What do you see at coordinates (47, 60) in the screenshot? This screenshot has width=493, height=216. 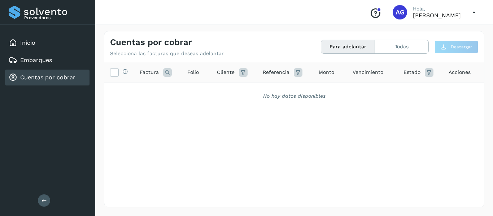 I see `div: Embarques` at bounding box center [47, 60].